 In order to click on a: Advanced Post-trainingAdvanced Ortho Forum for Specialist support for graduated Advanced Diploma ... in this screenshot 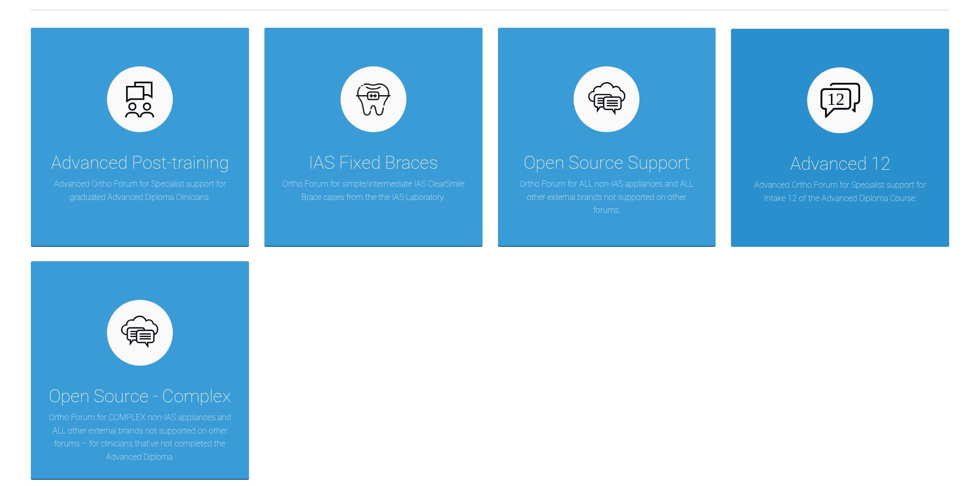, I will do `click(140, 137)`.